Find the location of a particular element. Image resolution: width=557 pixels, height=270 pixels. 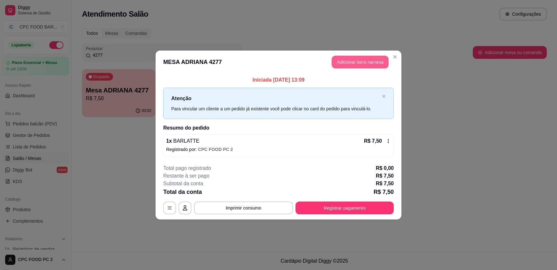

p: Total da conta is located at coordinates (182, 192).